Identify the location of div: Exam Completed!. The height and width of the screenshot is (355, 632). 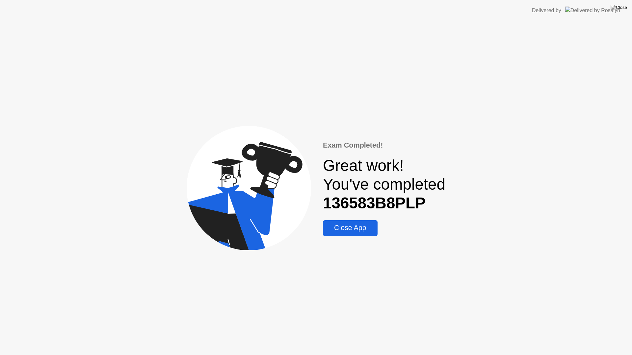
(384, 145).